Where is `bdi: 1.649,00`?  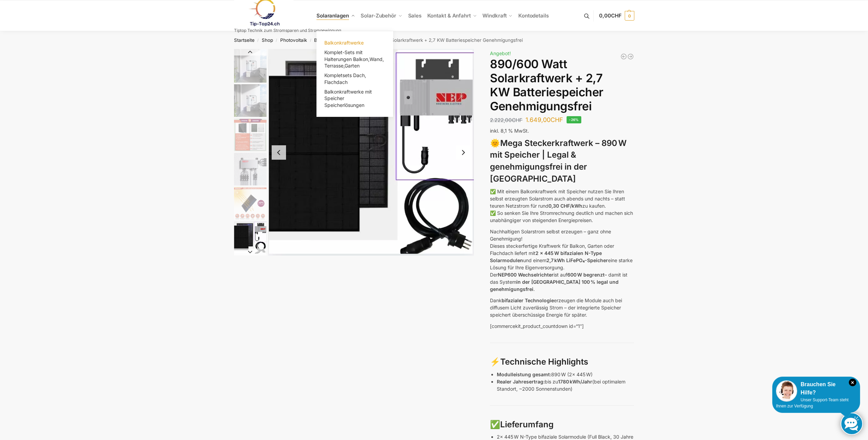
bdi: 1.649,00 is located at coordinates (544, 119).